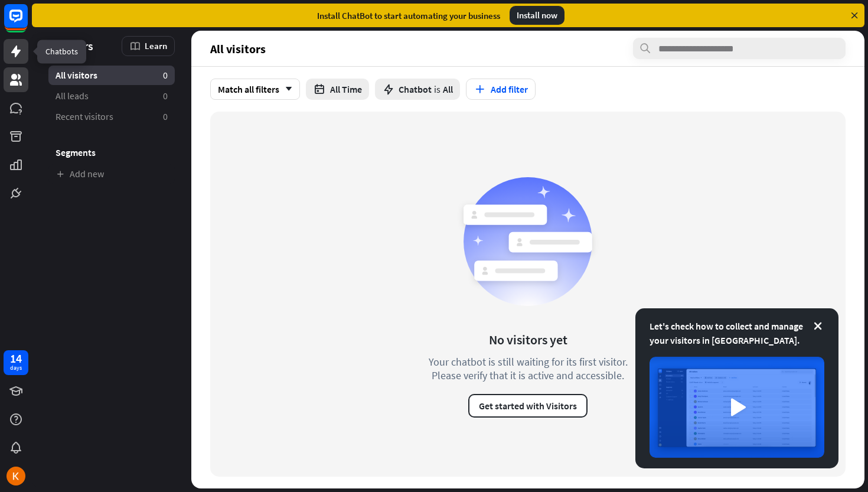 This screenshot has height=492, width=868. What do you see at coordinates (415, 89) in the screenshot?
I see `span: Chatbot` at bounding box center [415, 89].